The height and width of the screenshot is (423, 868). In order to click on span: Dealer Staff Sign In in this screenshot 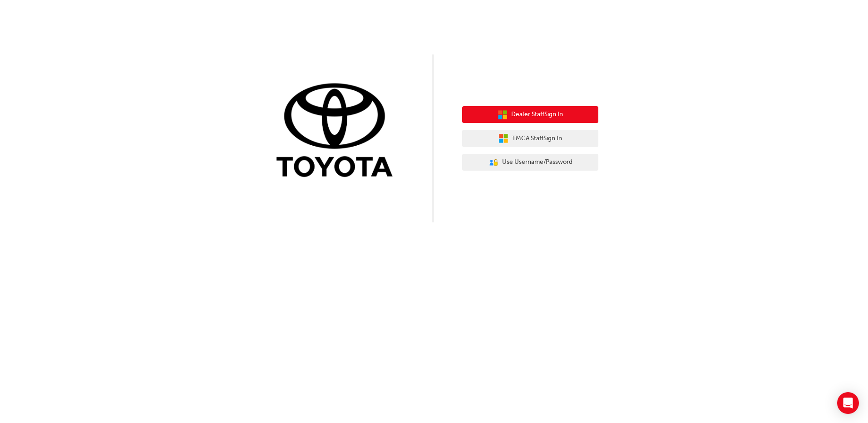, I will do `click(537, 115)`.